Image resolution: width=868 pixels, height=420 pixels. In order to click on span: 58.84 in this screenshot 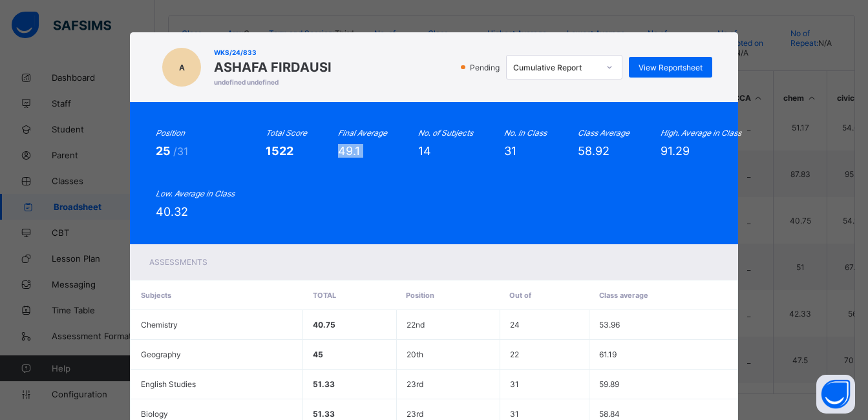, I will do `click(609, 414)`.